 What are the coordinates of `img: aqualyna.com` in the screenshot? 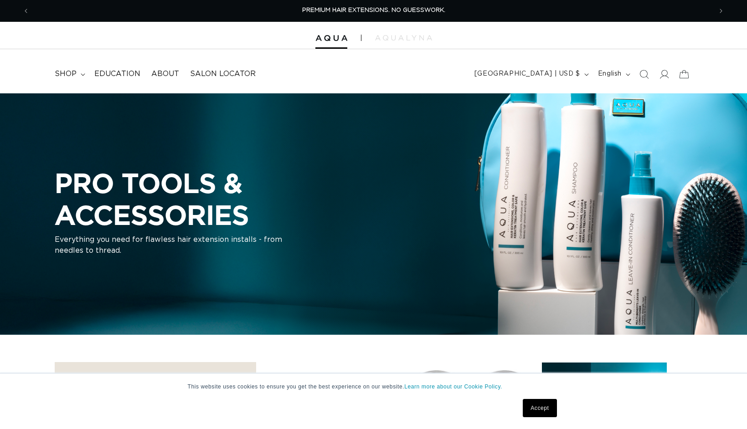 It's located at (403, 38).